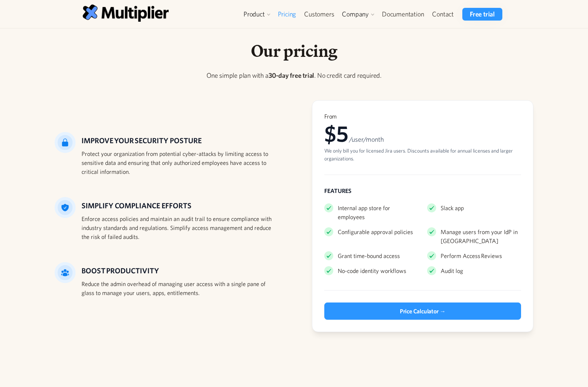  What do you see at coordinates (375, 232) in the screenshot?
I see `div: Configurable approval policies` at bounding box center [375, 232].